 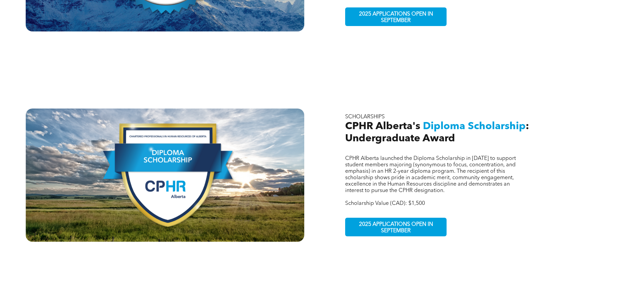 I want to click on span: SCHOLARSHIPS, so click(x=365, y=117).